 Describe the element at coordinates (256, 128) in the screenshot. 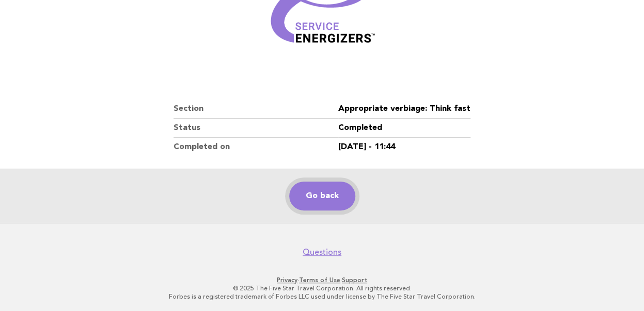

I see `dt: Status` at that location.